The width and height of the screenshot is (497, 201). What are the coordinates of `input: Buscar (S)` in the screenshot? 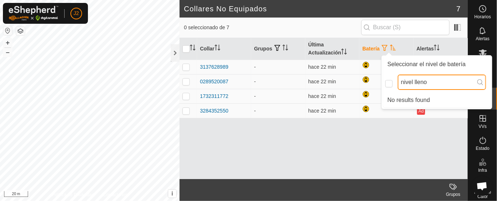 It's located at (405, 27).